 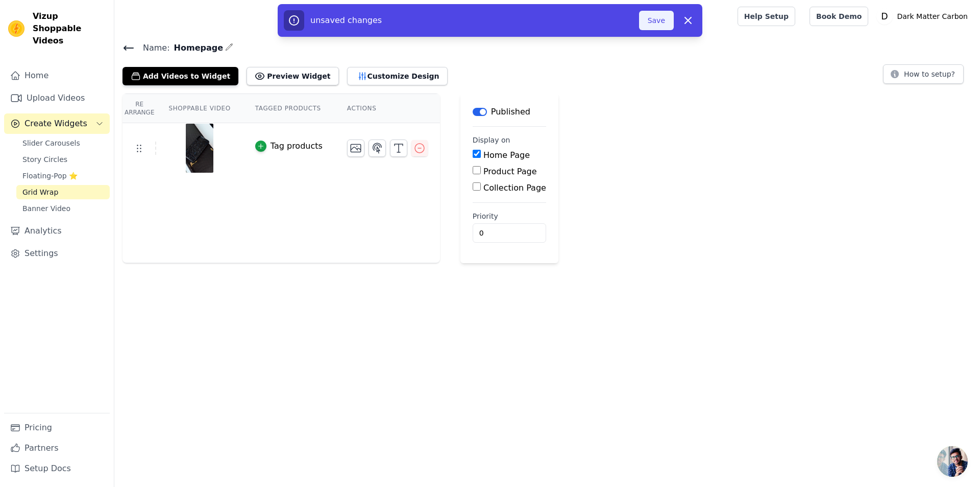 What do you see at coordinates (57, 98) in the screenshot?
I see `a: Upload Videos` at bounding box center [57, 98].